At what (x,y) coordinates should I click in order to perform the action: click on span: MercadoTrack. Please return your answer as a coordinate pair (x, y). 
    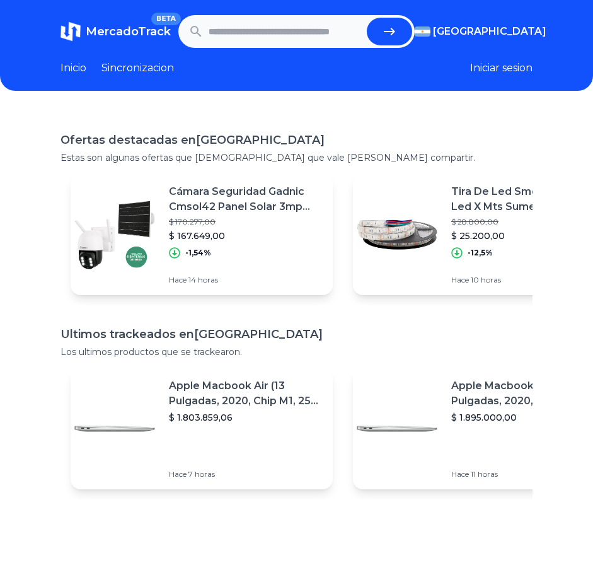
    Looking at the image, I should click on (128, 32).